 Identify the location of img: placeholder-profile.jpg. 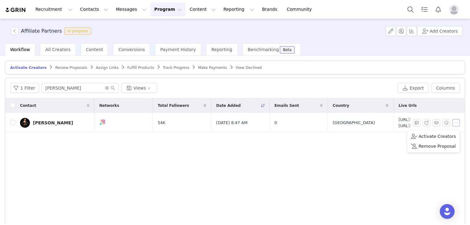
(454, 10).